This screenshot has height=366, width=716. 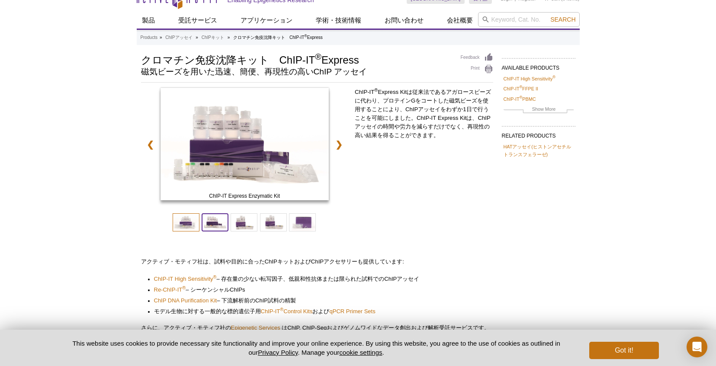 What do you see at coordinates (186, 300) in the screenshot?
I see `span: ChIP DNA Purification Kit` at bounding box center [186, 300].